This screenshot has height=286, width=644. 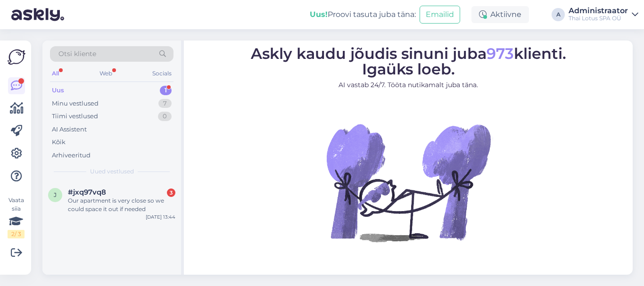 What do you see at coordinates (122, 205) in the screenshot?
I see `div: Our apartment is very close so we could space it out if needed` at bounding box center [122, 205].